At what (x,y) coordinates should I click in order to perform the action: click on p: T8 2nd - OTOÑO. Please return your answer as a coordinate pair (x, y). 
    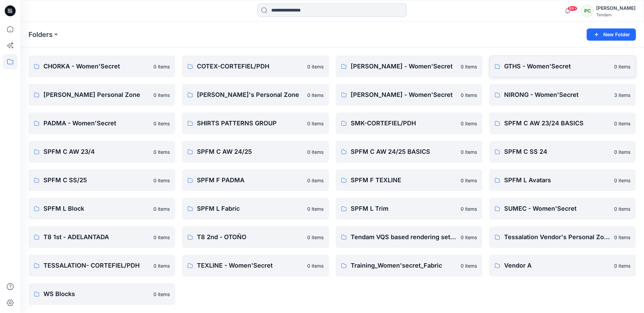
    Looking at the image, I should click on (250, 237).